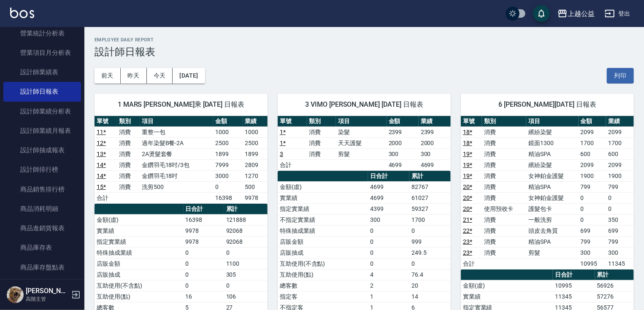 The width and height of the screenshot is (644, 310). What do you see at coordinates (139, 253) in the screenshot?
I see `td: 特殊抽成業績` at bounding box center [139, 253].